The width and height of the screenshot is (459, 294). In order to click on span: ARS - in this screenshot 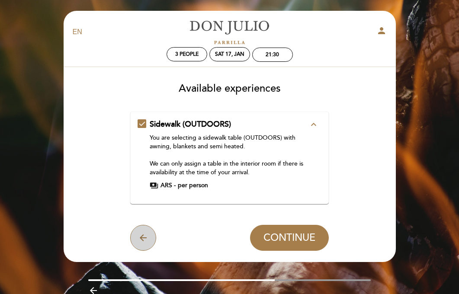, I will do `click(168, 185)`.